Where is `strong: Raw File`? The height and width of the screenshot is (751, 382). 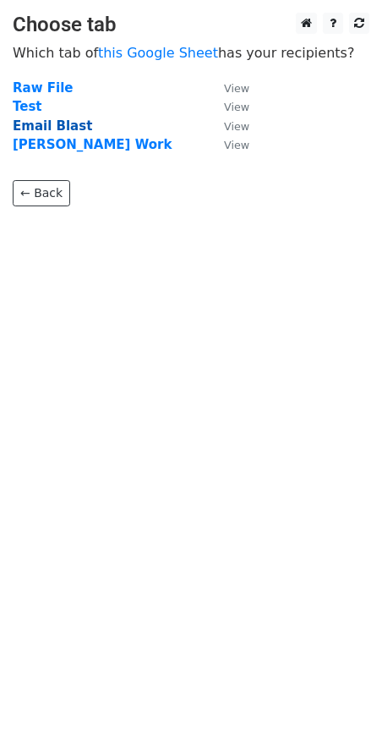
strong: Raw File is located at coordinates (42, 88).